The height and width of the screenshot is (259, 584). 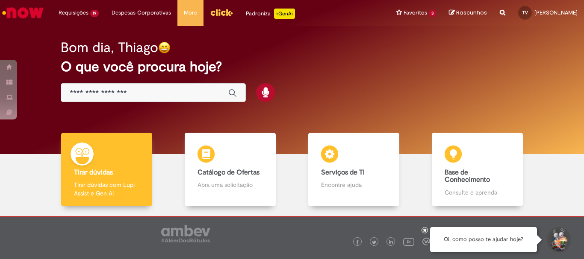 I want to click on span: Favoritos, so click(x=415, y=13).